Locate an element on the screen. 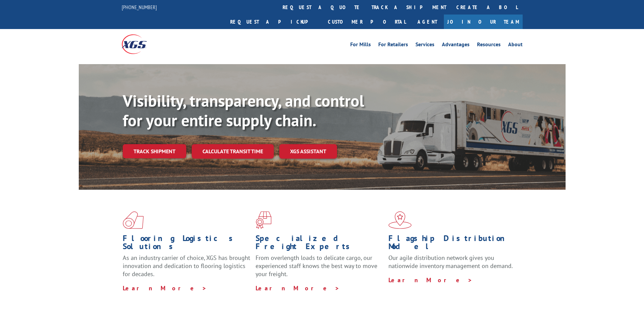  p: From overlength loads to delicate cargo, our experienced staff knows the best way to move your fr... is located at coordinates (319, 269).